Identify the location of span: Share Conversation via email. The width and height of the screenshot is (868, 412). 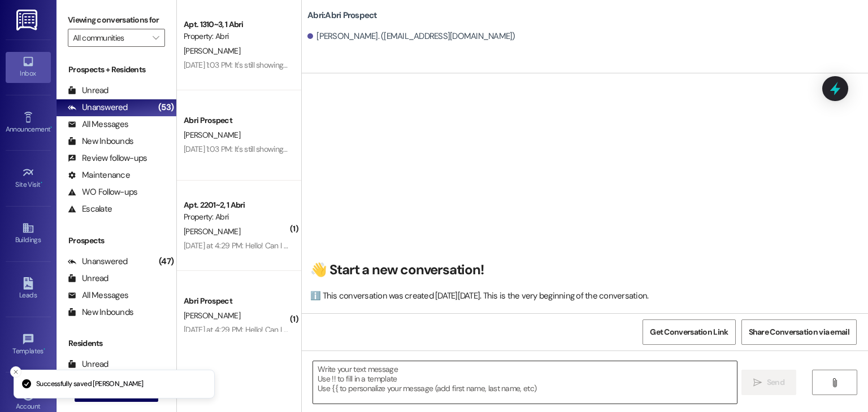
(799, 332).